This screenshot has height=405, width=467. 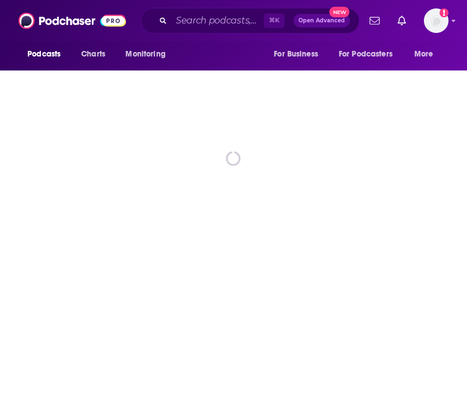 What do you see at coordinates (339, 12) in the screenshot?
I see `span: New` at bounding box center [339, 12].